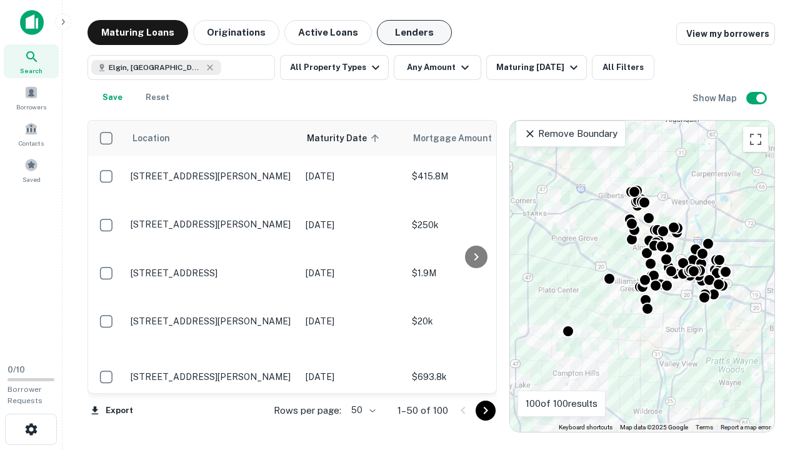 The image size is (800, 450). Describe the element at coordinates (623, 68) in the screenshot. I see `button: All Filters` at that location.